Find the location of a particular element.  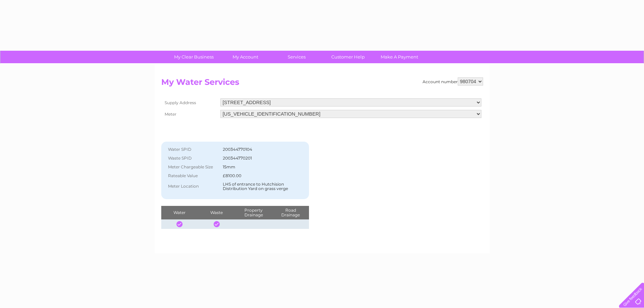

th: Rateable Value is located at coordinates (193, 176).